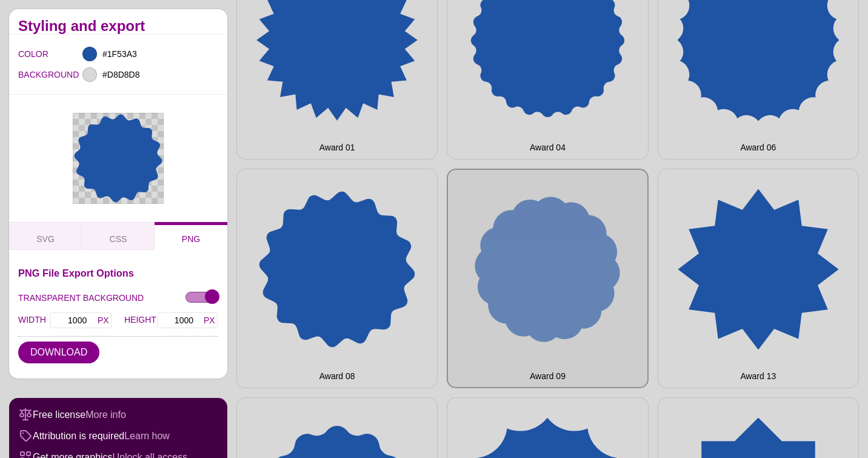 The width and height of the screenshot is (868, 458). I want to click on label: WIDTH, so click(33, 320).